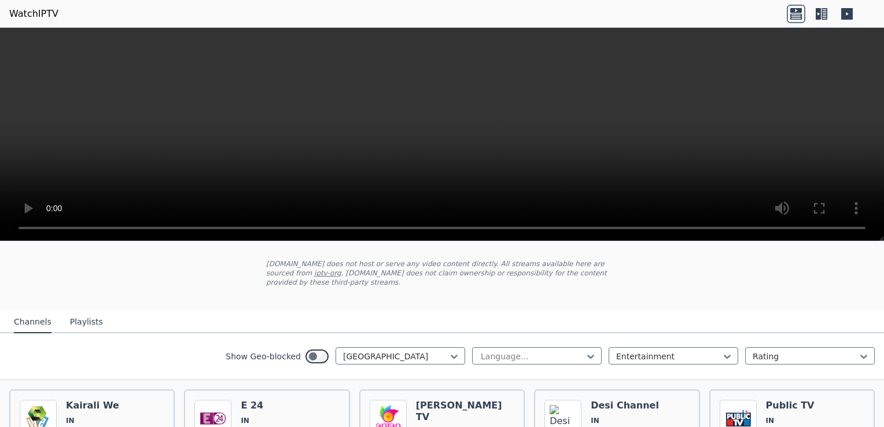 This screenshot has width=884, height=427. What do you see at coordinates (266, 406) in the screenshot?
I see `h6: E 24` at bounding box center [266, 406].